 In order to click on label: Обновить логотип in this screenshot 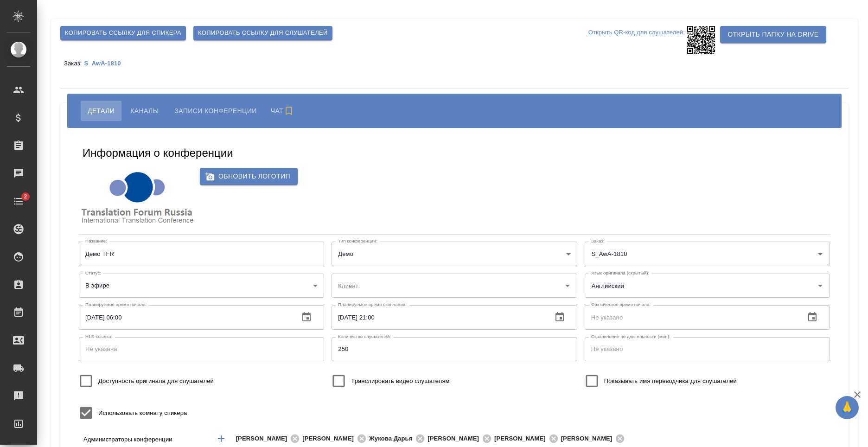, I will do `click(249, 176)`.